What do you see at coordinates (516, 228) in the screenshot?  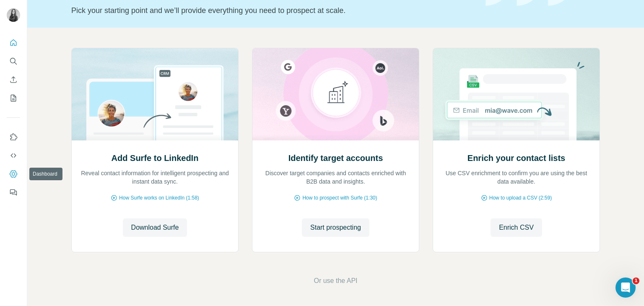 I see `span: Enrich CSV` at bounding box center [516, 228].